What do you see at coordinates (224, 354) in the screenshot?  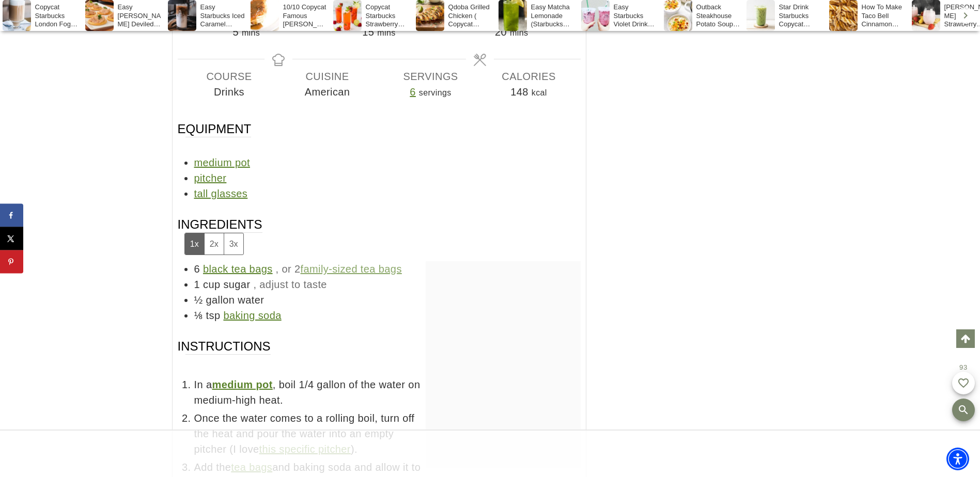 I see `span: Instructions` at bounding box center [224, 354].